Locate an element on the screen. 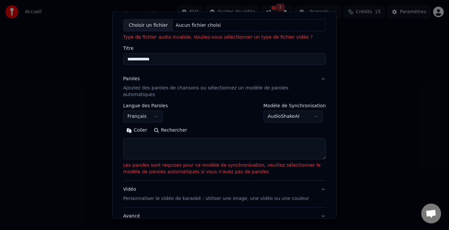  label: Vidéo is located at coordinates (164, 10).